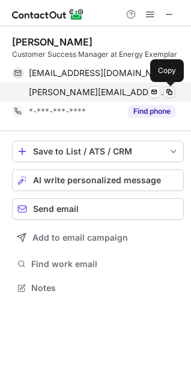 Image resolution: width=191 pixels, height=382 pixels. I want to click on span: Send email, so click(56, 209).